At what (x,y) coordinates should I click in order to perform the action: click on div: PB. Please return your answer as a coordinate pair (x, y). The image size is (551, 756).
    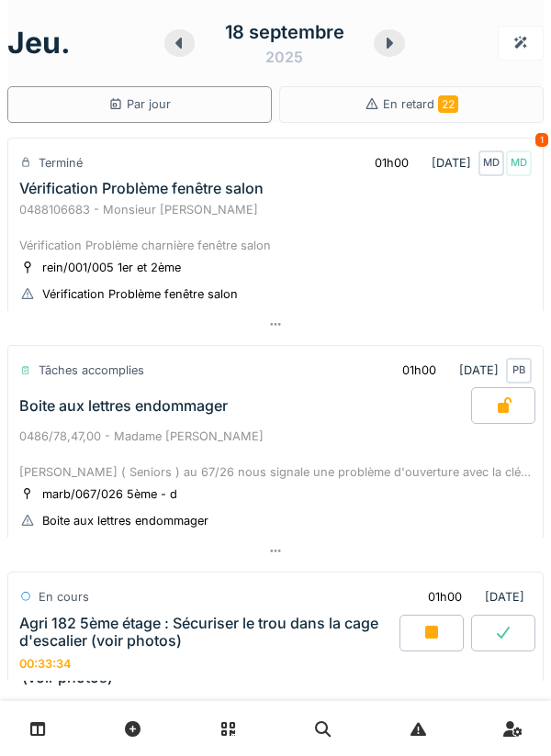
    Looking at the image, I should click on (518, 371).